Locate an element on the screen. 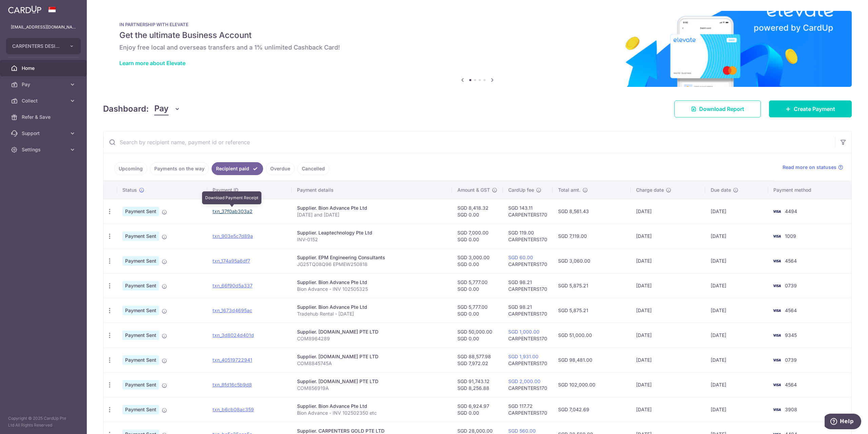 This screenshot has height=434, width=868. span: Total amt. is located at coordinates (569, 190).